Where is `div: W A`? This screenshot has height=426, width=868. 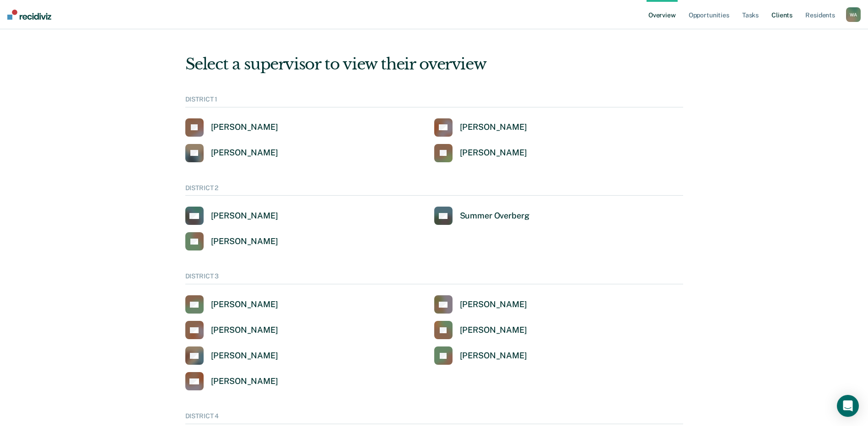
div: W A is located at coordinates (853, 14).